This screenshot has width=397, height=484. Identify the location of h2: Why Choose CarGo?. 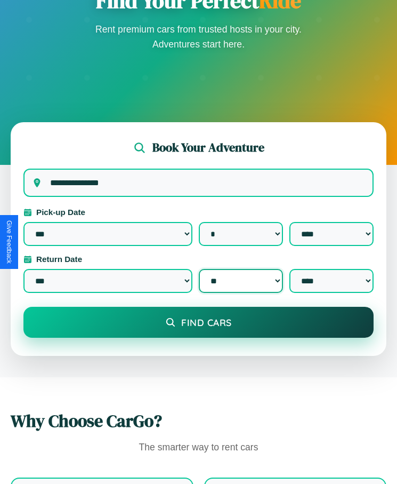
(198, 421).